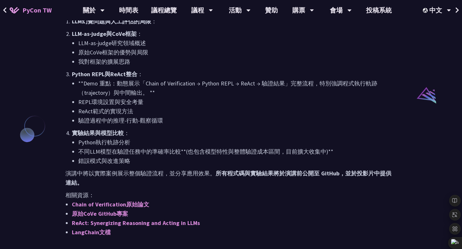 Image resolution: width=462 pixels, height=249 pixels. Describe the element at coordinates (100, 214) in the screenshot. I see `a: 原始CoVe GitHub專案` at that location.